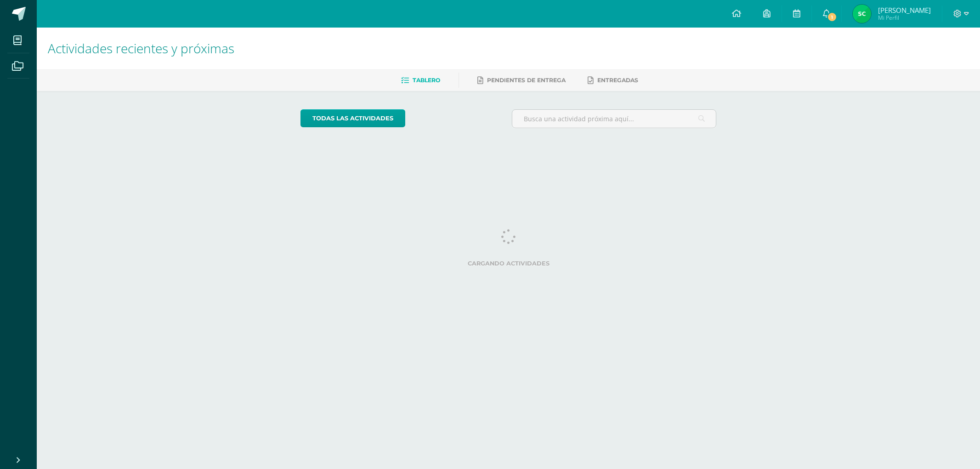 The image size is (980, 469). I want to click on a: Entregadas, so click(613, 80).